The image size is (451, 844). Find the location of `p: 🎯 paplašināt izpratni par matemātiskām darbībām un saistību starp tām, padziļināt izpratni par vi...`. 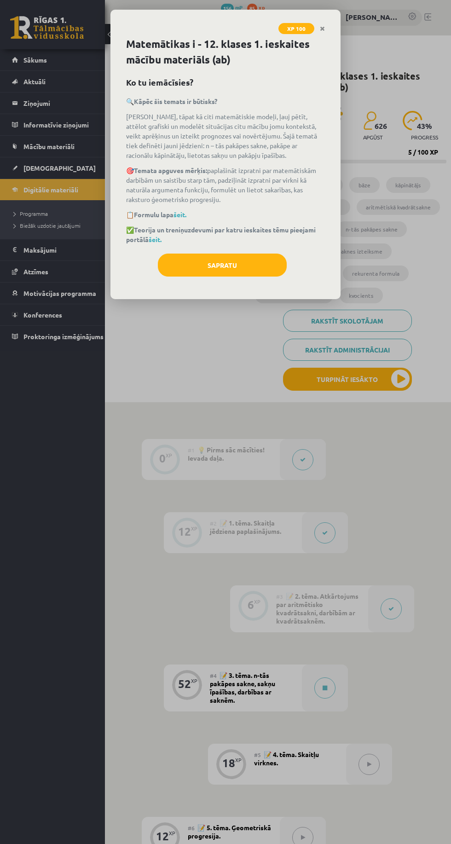

p: 🎯 paplašināt izpratni par matemātiskām darbībām un saistību starp tām, padziļināt izpratni par vi... is located at coordinates (225, 185).